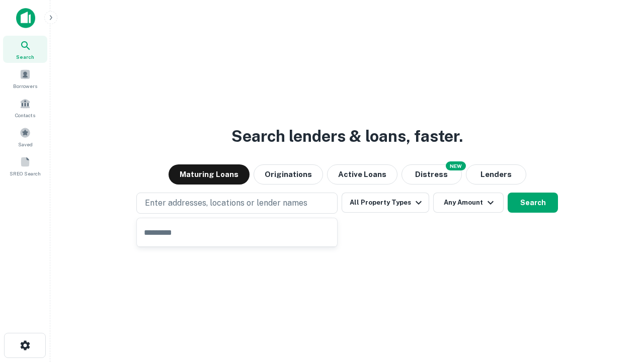 The image size is (644, 362). What do you see at coordinates (533, 203) in the screenshot?
I see `button: Search` at bounding box center [533, 203].